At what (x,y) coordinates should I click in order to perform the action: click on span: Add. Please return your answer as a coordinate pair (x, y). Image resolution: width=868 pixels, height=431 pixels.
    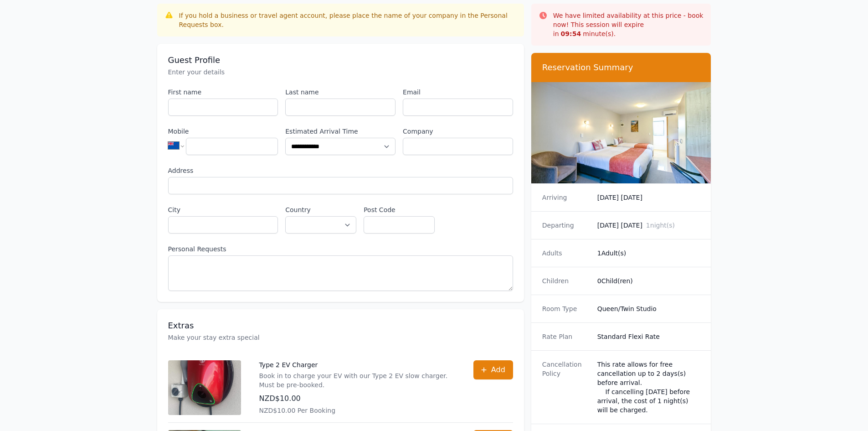
    Looking at the image, I should click on (498, 370).